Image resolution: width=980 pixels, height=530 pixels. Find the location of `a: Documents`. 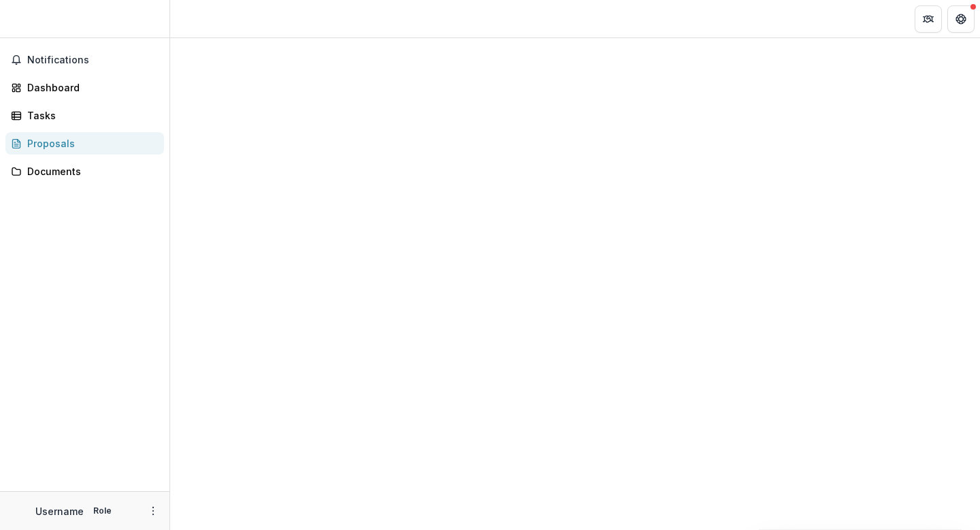

a: Documents is located at coordinates (84, 171).